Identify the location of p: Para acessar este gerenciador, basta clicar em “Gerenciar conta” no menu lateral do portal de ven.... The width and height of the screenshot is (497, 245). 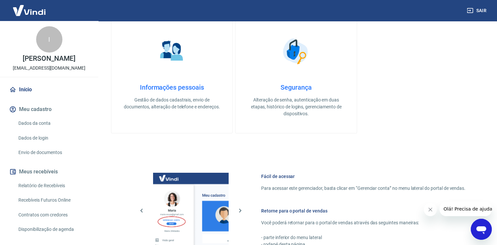
(363, 188).